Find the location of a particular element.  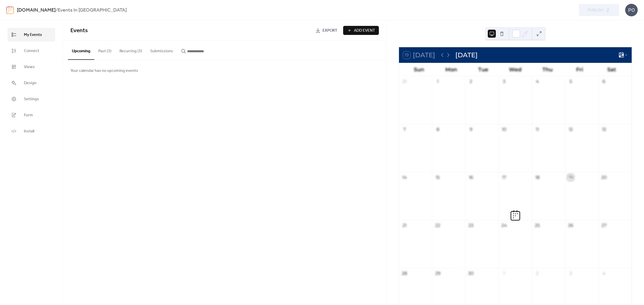

div: 6 is located at coordinates (603, 81).